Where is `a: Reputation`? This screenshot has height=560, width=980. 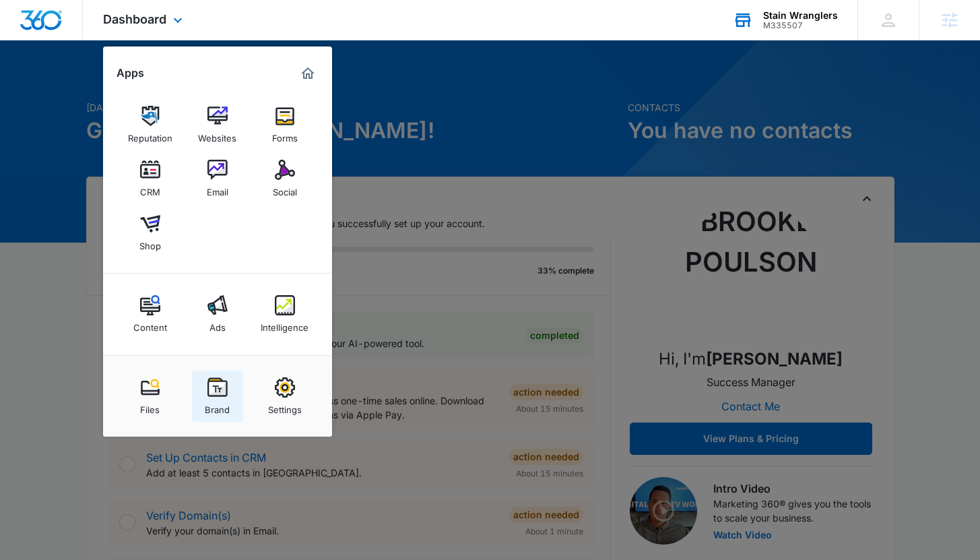 a: Reputation is located at coordinates (150, 124).